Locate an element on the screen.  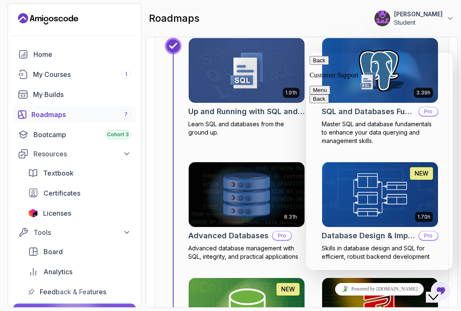
img: Tawky_16x16.svg is located at coordinates (39, 9).